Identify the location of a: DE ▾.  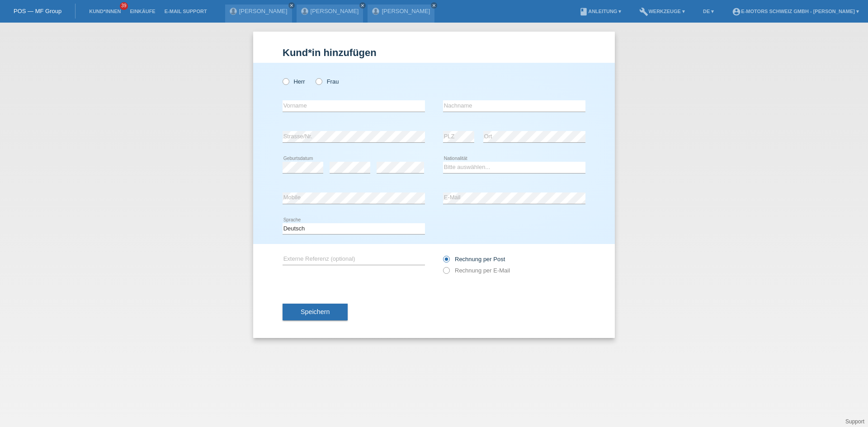
(708, 11).